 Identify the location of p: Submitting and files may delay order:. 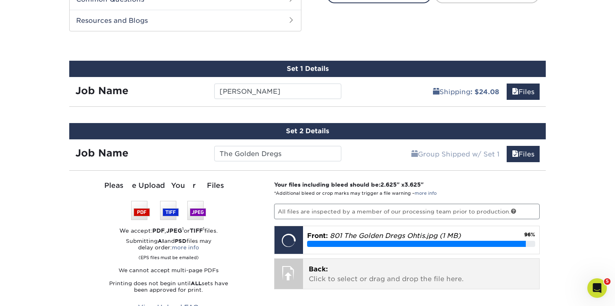
(169, 249).